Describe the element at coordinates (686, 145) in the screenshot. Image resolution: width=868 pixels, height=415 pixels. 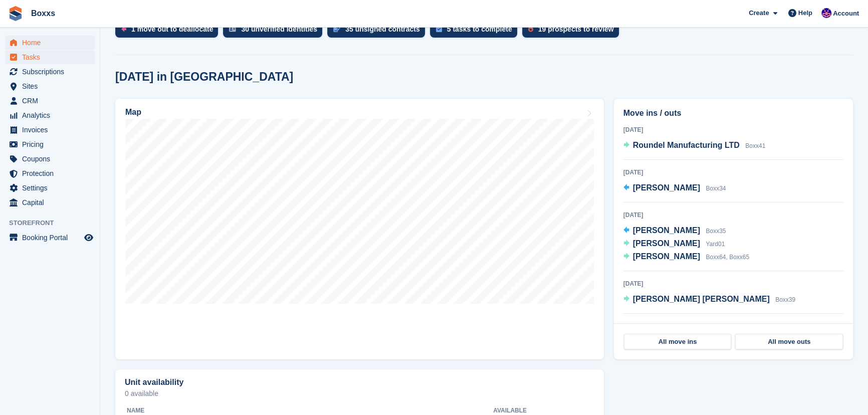
I see `span: Roundel Manufacturing LTD` at that location.